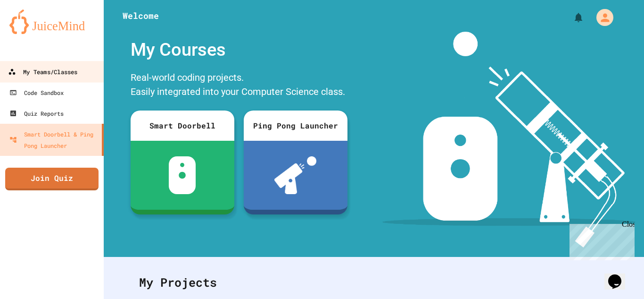 The height and width of the screenshot is (299, 644). I want to click on div: Smart Doorbell & Ping Pong Launcher, so click(54, 139).